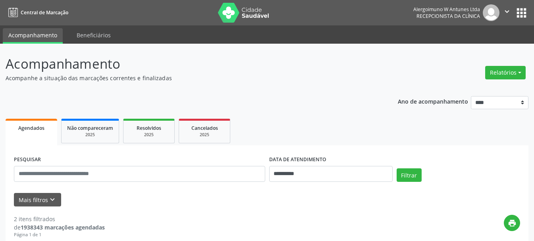  I want to click on img: img, so click(491, 13).